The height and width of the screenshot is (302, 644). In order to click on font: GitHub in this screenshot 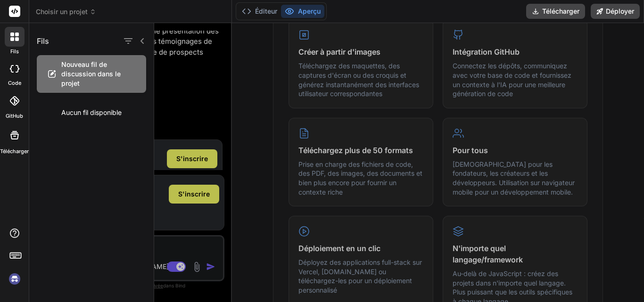, I will do `click(14, 116)`.